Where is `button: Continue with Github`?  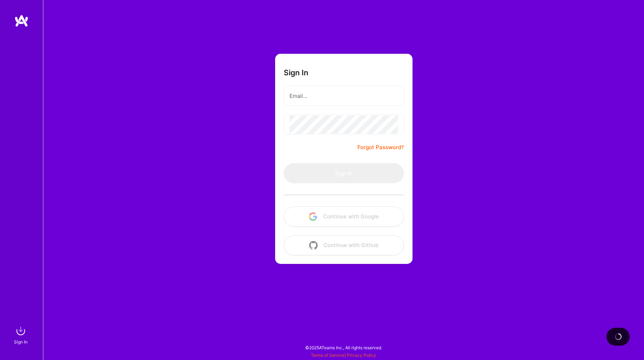
button: Continue with Github is located at coordinates (344, 245).